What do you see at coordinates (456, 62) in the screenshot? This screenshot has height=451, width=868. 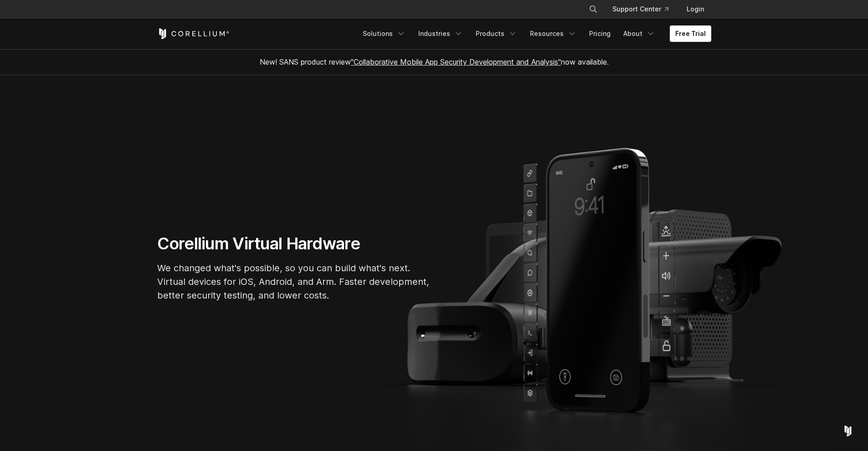 I see `a: "Collaborative Mobile App Security Development and Analysis"` at bounding box center [456, 62].